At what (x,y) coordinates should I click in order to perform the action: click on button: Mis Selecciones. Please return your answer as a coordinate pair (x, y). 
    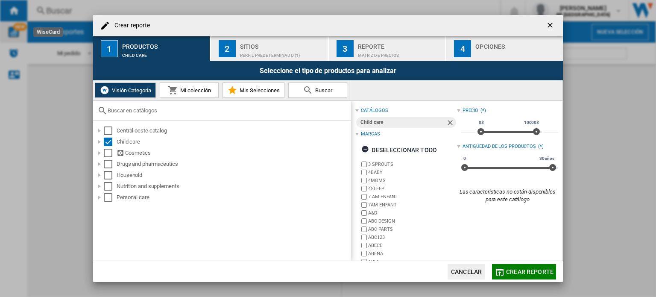
    Looking at the image, I should click on (253, 90).